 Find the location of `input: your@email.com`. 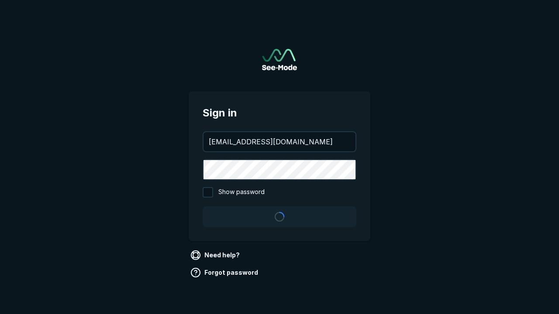

input: your@email.com is located at coordinates (279, 142).